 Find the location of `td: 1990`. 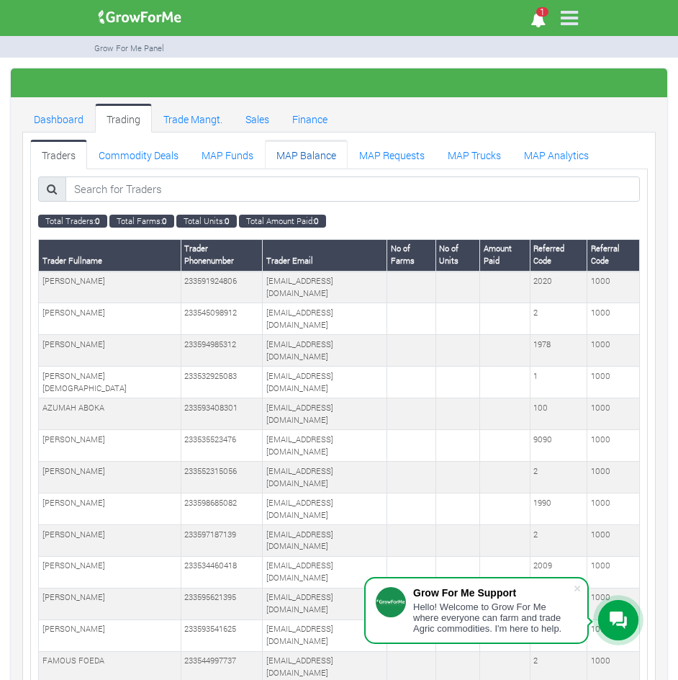

td: 1990 is located at coordinates (558, 509).